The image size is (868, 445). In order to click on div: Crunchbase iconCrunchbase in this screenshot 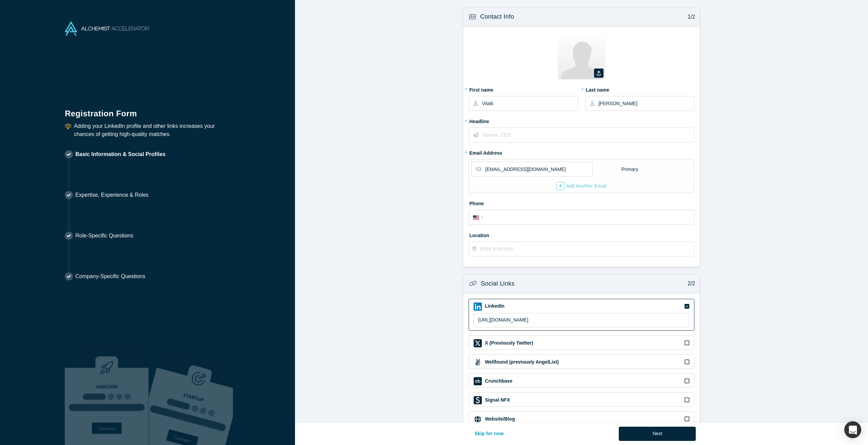, I will do `click(582, 380)`.